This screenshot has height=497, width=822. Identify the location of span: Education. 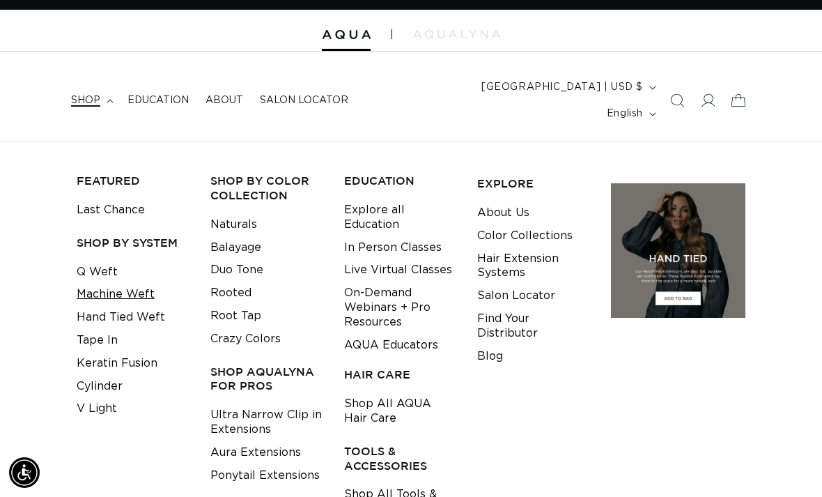
(158, 100).